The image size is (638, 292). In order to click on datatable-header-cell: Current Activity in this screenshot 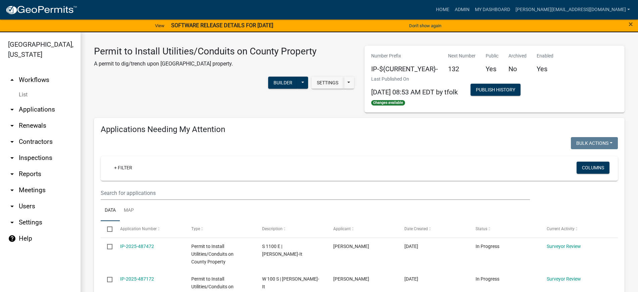, I will do `click(576, 229)`.